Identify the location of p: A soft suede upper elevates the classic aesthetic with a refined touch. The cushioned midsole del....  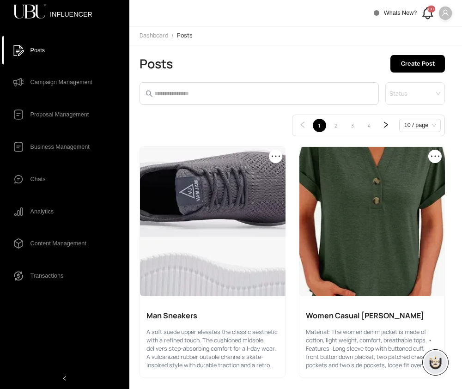
(212, 349).